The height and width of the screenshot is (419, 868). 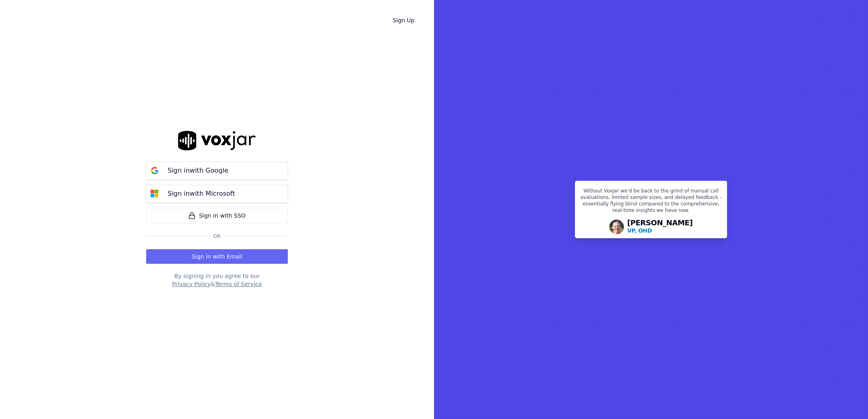 I want to click on img: microsoft Sign in button, so click(x=154, y=194).